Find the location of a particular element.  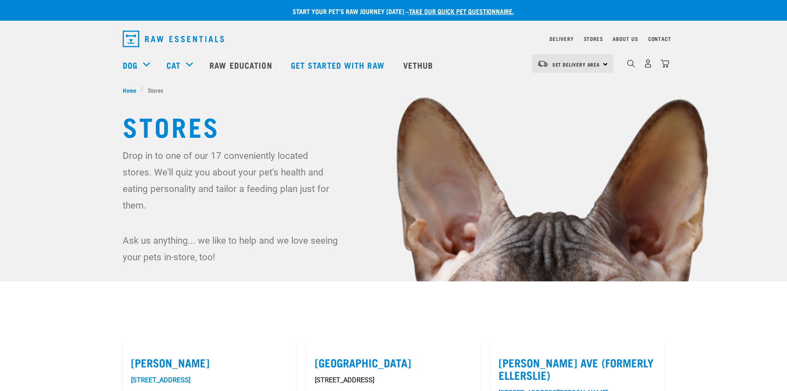

img: home-icon-1@2x.png is located at coordinates (631, 63).